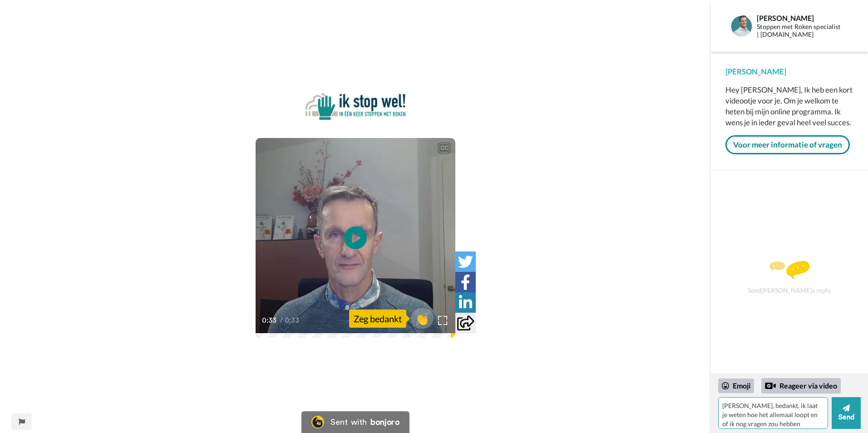 This screenshot has width=868, height=433. I want to click on img: 9601d93c-4ee2-4881-aaa8-ba52576deda8, so click(355, 107).